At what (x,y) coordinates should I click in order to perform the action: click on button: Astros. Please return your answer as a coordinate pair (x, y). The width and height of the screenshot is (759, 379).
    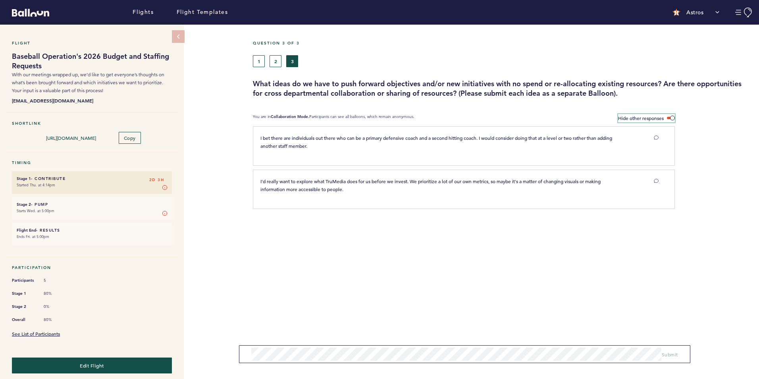
    Looking at the image, I should click on (696, 12).